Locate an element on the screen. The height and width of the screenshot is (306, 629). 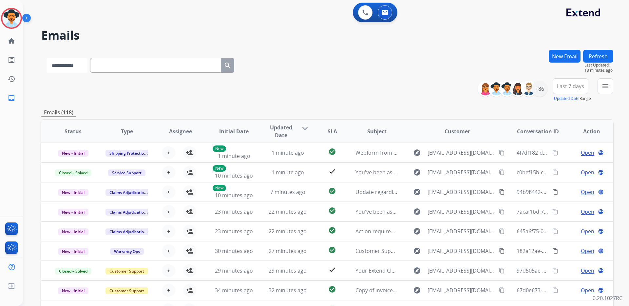
span: 10 minutes ago is located at coordinates (234, 195).